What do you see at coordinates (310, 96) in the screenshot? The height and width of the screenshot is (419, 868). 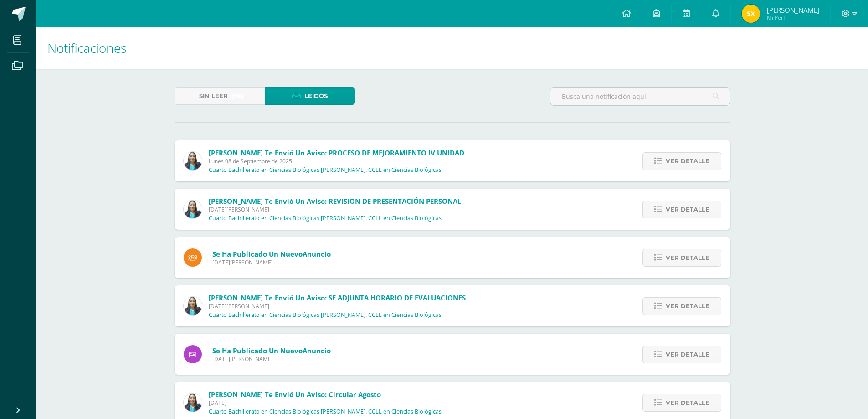 I see `a: Leídos` at bounding box center [310, 96].